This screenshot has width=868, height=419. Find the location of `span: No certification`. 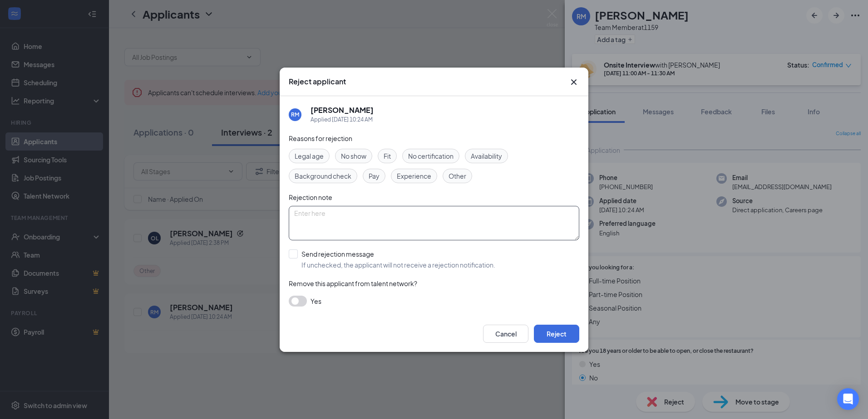

span: No certification is located at coordinates (431, 156).